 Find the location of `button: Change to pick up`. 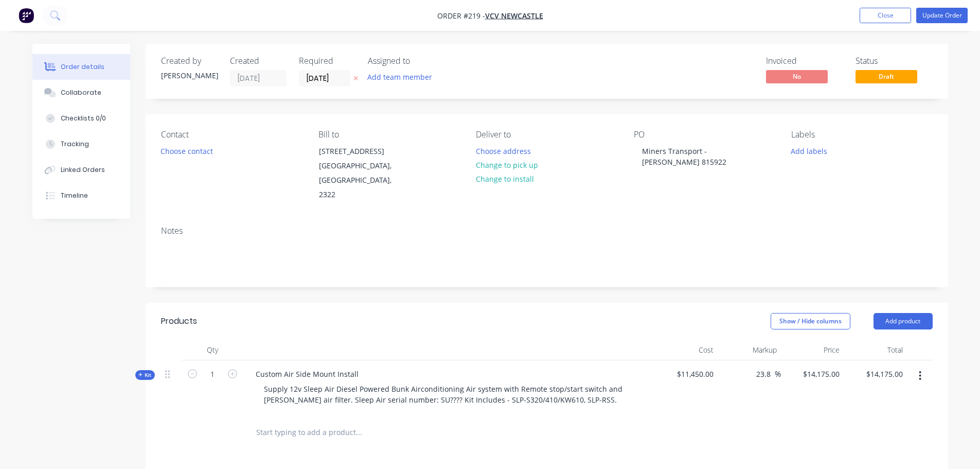

button: Change to pick up is located at coordinates (507, 165).